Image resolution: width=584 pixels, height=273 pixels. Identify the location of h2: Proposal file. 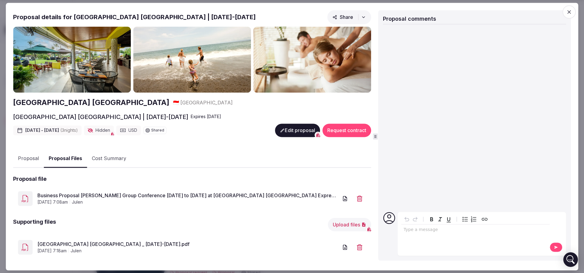
(30, 179).